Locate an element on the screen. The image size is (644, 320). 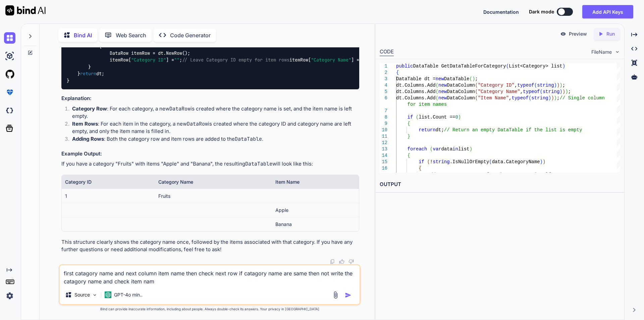
span: public is located at coordinates (405, 66).